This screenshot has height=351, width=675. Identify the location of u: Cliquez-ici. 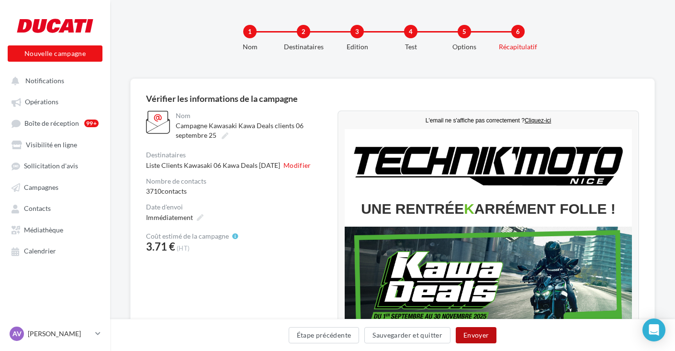
(199, 9).